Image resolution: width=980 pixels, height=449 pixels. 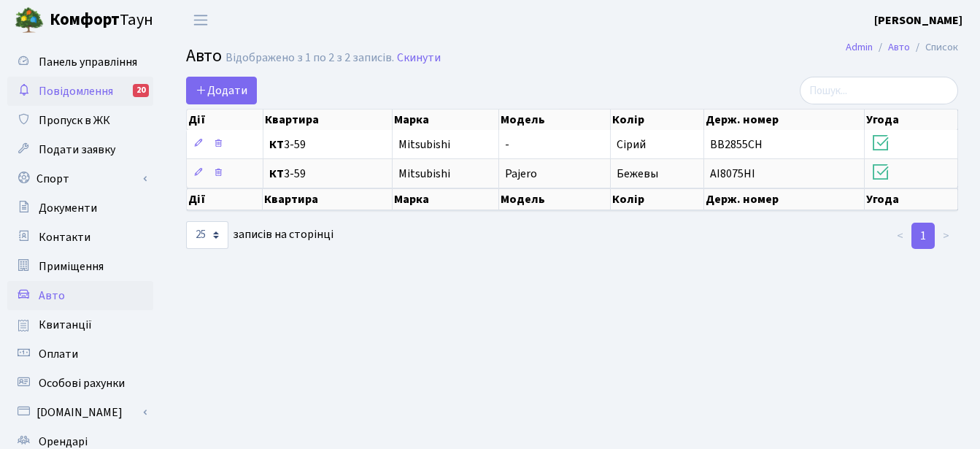 I want to click on span: АІ8075НІ, so click(x=732, y=174).